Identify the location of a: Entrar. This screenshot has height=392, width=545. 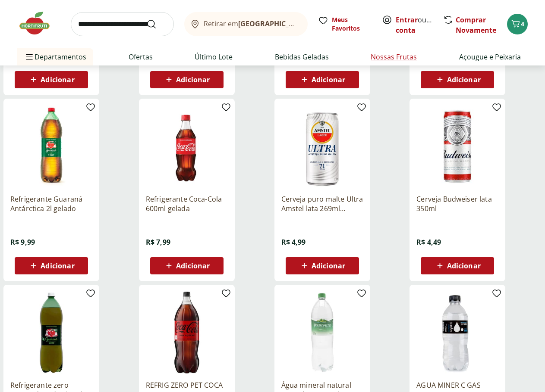
(406, 20).